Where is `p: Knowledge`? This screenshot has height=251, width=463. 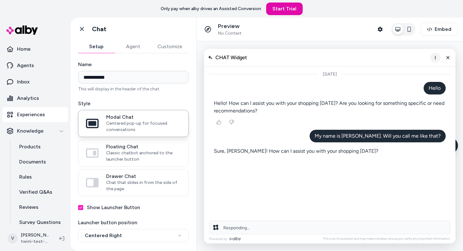 p: Knowledge is located at coordinates (30, 131).